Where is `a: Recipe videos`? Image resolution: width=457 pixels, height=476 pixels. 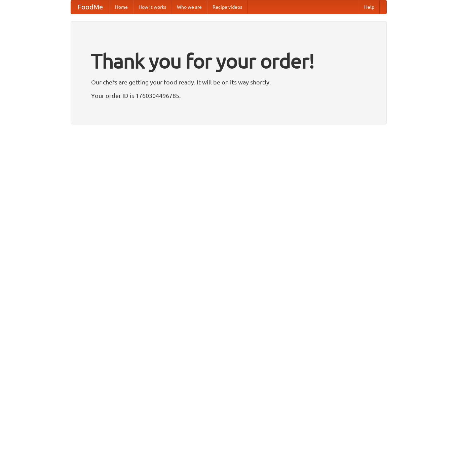 a: Recipe videos is located at coordinates (227, 7).